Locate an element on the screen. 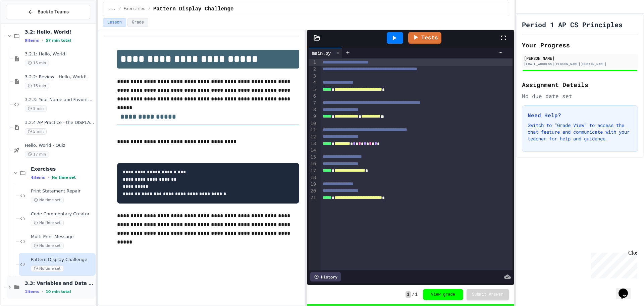 The image size is (644, 306). span: 17 min is located at coordinates (37, 154).